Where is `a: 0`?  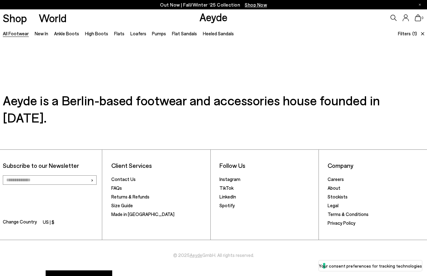 a: 0 is located at coordinates (418, 18).